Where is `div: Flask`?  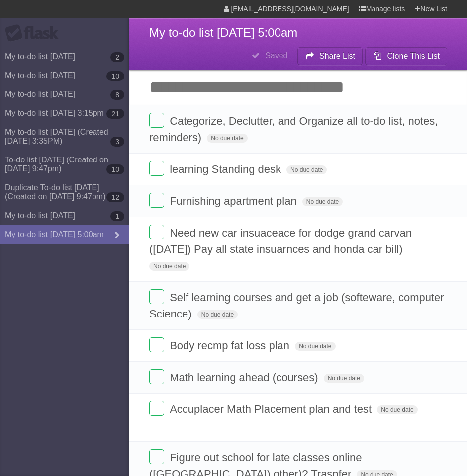 div: Flask is located at coordinates (35, 33).